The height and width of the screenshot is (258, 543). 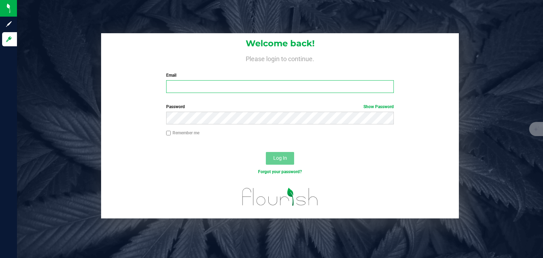 What do you see at coordinates (280, 159) in the screenshot?
I see `button: Log In` at bounding box center [280, 159].